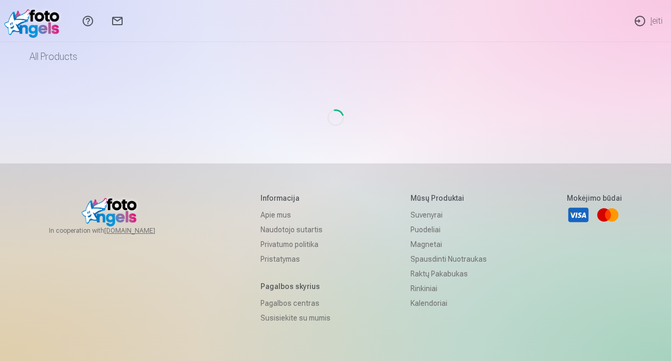 The width and height of the screenshot is (671, 361). What do you see at coordinates (295, 245) in the screenshot?
I see `a: Privatumo politika` at bounding box center [295, 245].